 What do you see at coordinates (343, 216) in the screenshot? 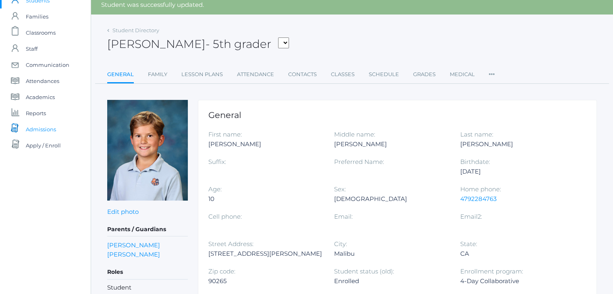
I see `label: Email:` at bounding box center [343, 216].